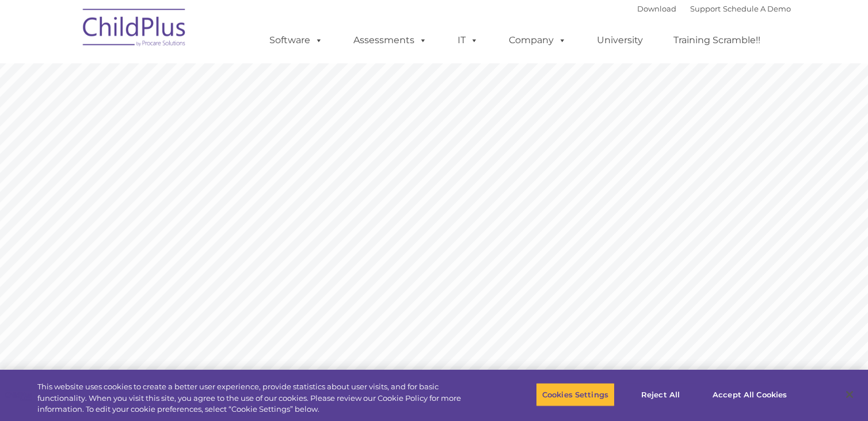  Describe the element at coordinates (296, 40) in the screenshot. I see `a: Software` at that location.